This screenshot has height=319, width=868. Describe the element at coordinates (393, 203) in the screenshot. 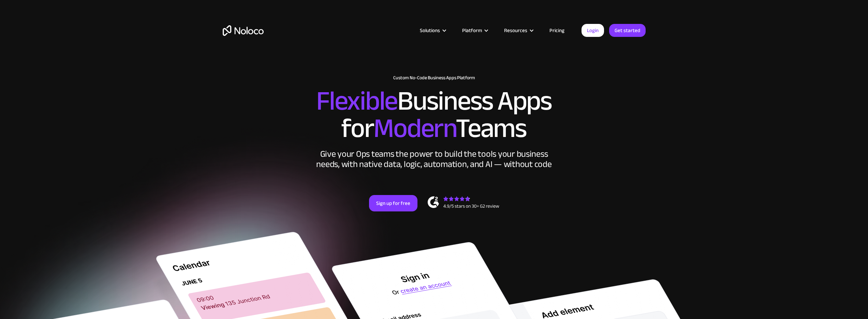

I see `a: Sign up for free` at that location.